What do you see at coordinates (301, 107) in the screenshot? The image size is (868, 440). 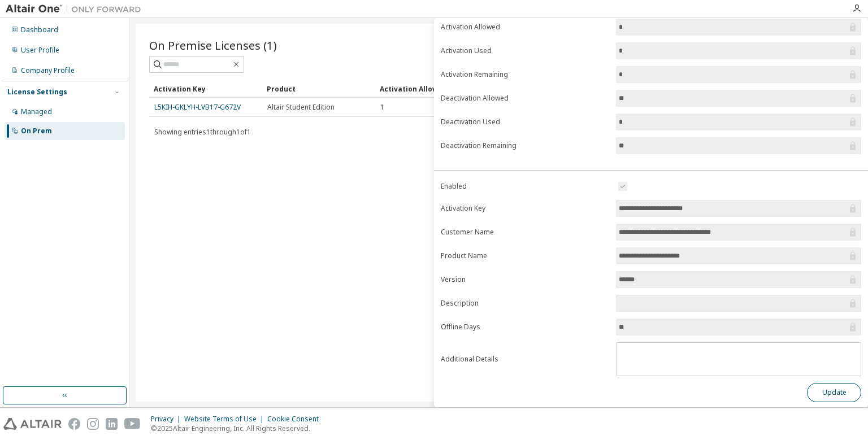 I see `span: Altair Student Edition` at bounding box center [301, 107].